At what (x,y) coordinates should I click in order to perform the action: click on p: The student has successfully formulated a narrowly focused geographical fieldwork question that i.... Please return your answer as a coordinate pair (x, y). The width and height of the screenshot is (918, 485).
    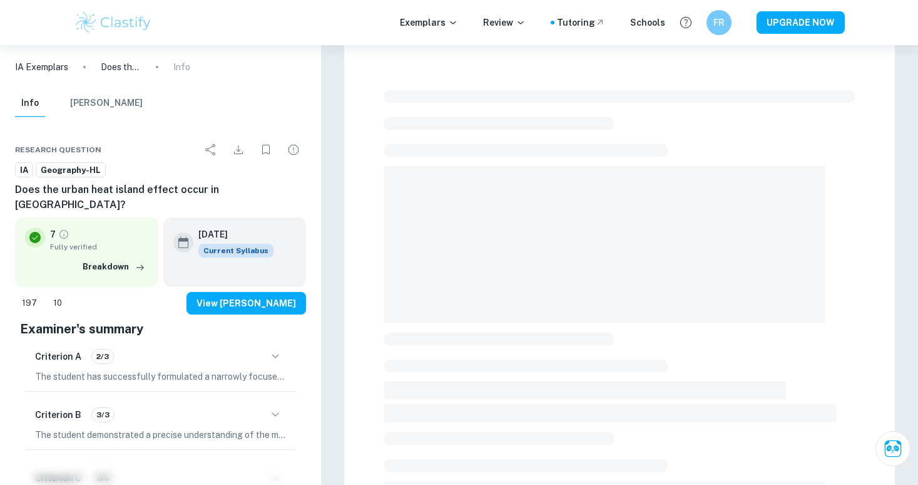
    Looking at the image, I should click on (160, 376).